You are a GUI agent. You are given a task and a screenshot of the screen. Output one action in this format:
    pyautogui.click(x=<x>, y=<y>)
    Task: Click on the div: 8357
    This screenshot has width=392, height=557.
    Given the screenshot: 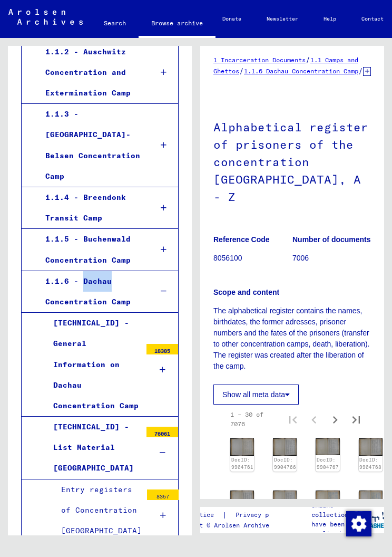 What is the action you would take?
    pyautogui.click(x=163, y=494)
    